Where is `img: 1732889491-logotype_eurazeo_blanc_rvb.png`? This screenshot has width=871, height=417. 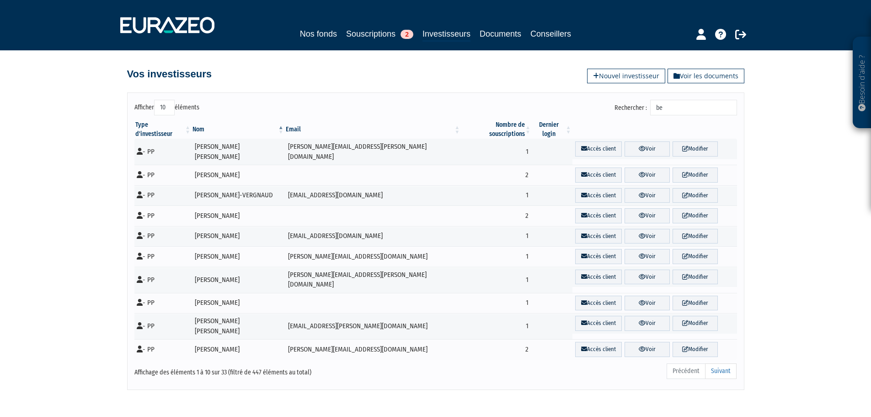
img: 1732889491-logotype_eurazeo_blanc_rvb.png is located at coordinates (167, 25).